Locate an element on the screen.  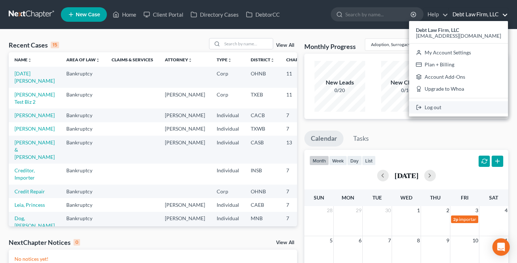
span: Fri is located at coordinates (464, 197).